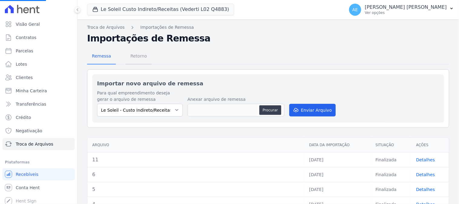  What do you see at coordinates (38, 174) in the screenshot?
I see `a: Recebíveis` at bounding box center [38, 174].